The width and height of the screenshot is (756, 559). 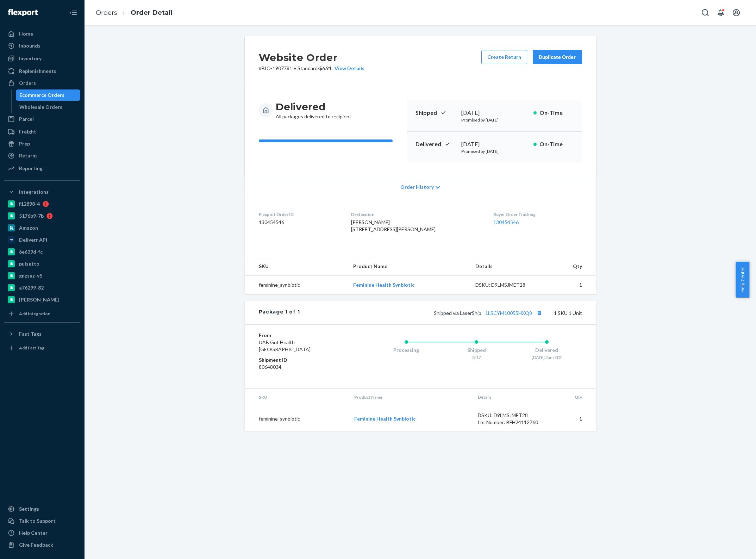 What do you see at coordinates (301, 336) in the screenshot?
I see `dt: From` at bounding box center [301, 336].